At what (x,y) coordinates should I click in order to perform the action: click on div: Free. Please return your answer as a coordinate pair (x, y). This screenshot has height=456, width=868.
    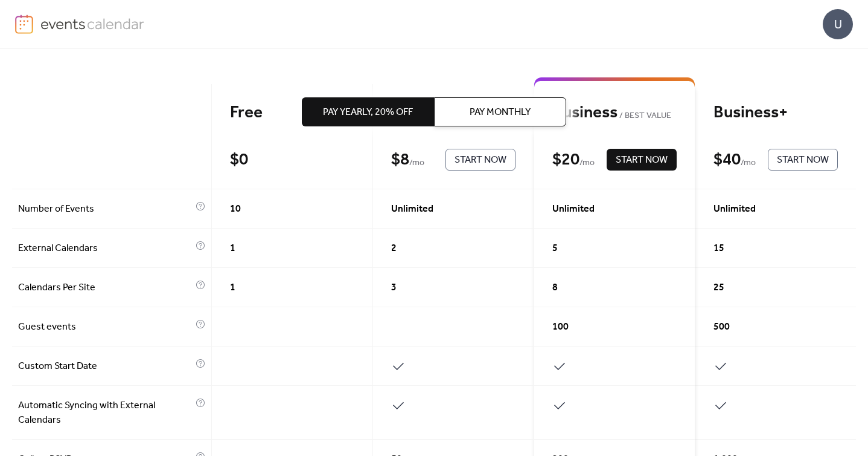
    Looking at the image, I should click on (292, 113).